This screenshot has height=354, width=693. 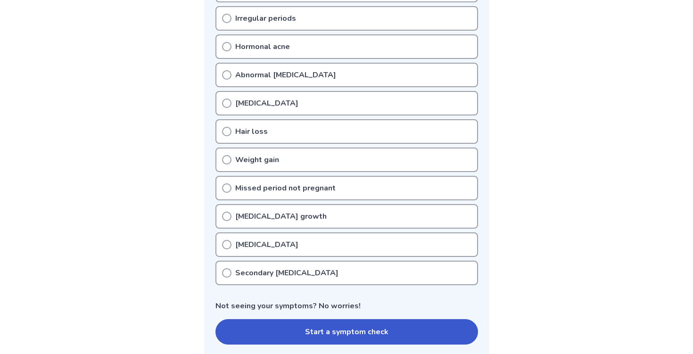 I want to click on p: Irregular periods, so click(x=265, y=18).